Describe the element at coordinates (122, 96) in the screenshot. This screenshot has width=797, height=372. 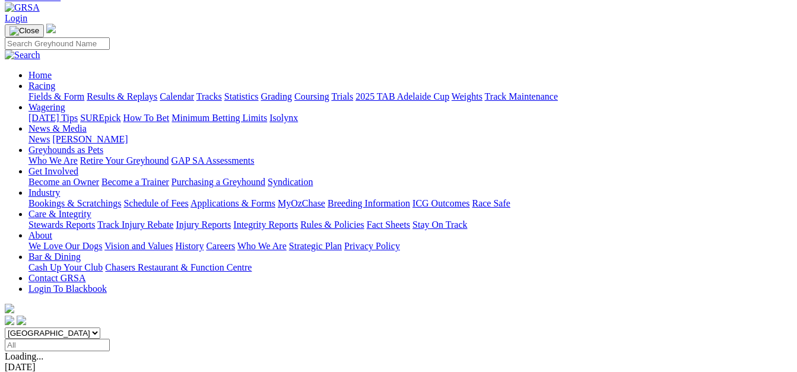
I see `a: Results & Replays` at that location.